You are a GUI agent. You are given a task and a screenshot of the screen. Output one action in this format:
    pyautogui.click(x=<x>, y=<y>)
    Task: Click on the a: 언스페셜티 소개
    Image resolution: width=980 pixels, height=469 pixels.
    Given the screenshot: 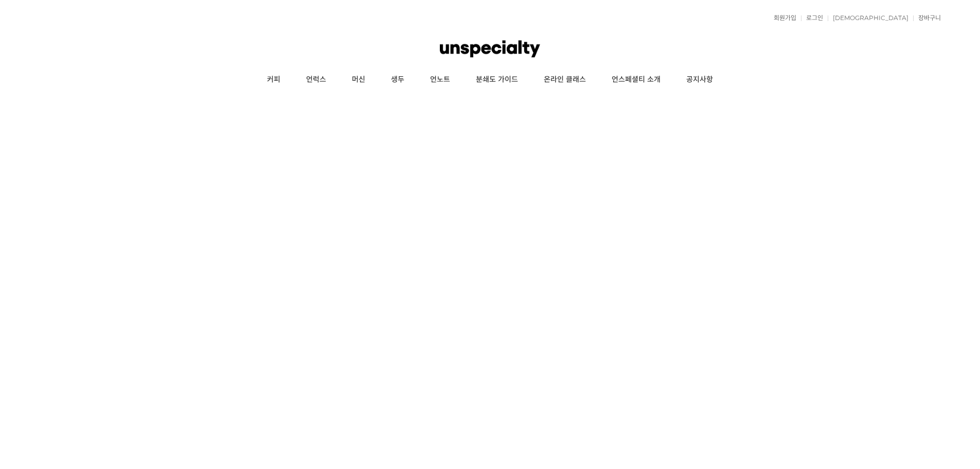 What is the action you would take?
    pyautogui.click(x=636, y=80)
    